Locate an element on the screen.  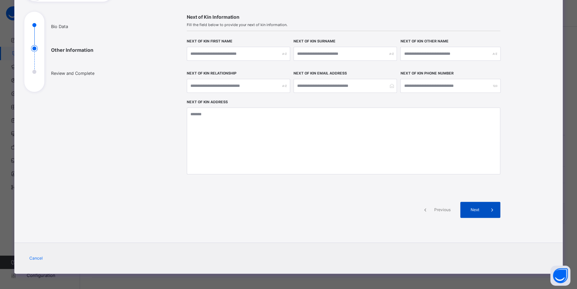
label: Next of Kin Email Address is located at coordinates (320, 73).